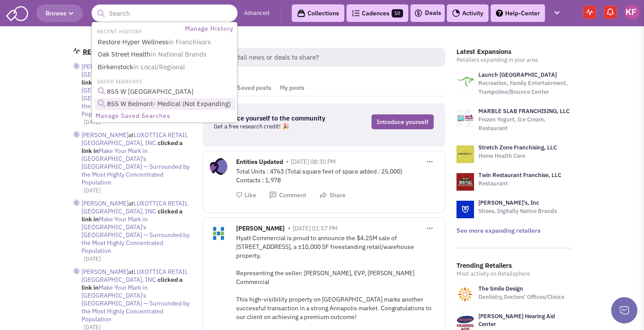 This screenshot has width=644, height=330. I want to click on a: MARBLE SLAB FRANCHISING, LLC, so click(524, 111).